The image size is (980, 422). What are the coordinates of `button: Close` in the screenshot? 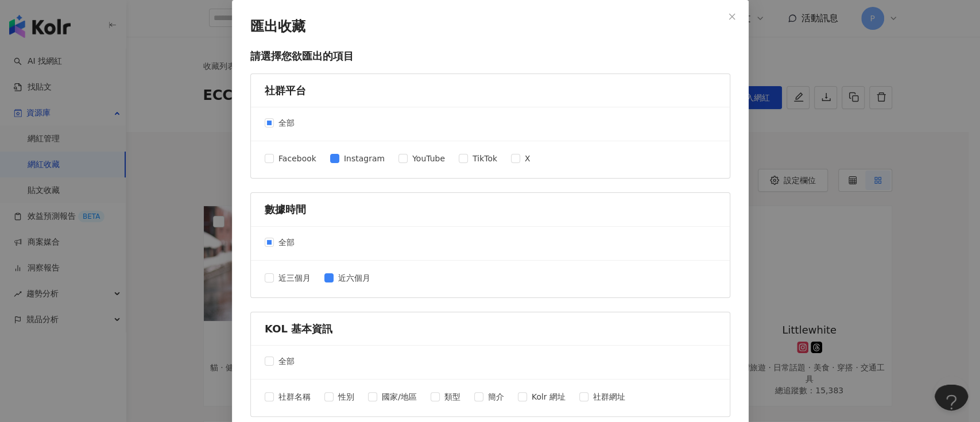 It's located at (732, 16).